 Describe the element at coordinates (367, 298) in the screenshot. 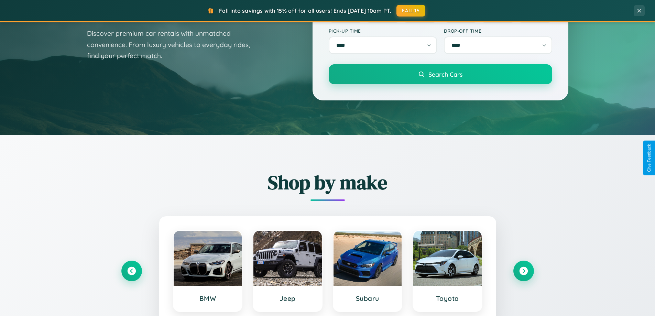

I see `h3: Subaru` at that location.